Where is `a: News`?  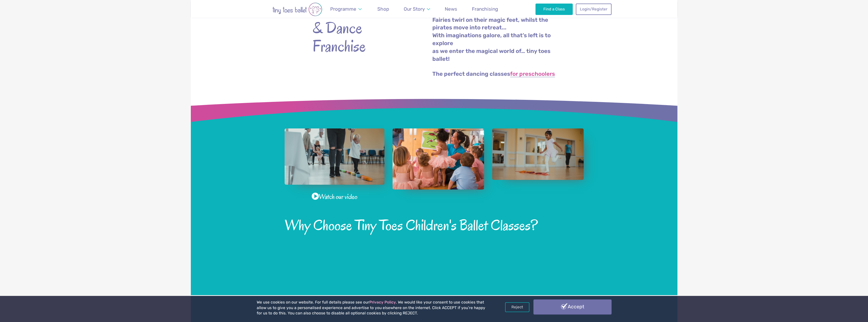
a: News is located at coordinates (451, 9).